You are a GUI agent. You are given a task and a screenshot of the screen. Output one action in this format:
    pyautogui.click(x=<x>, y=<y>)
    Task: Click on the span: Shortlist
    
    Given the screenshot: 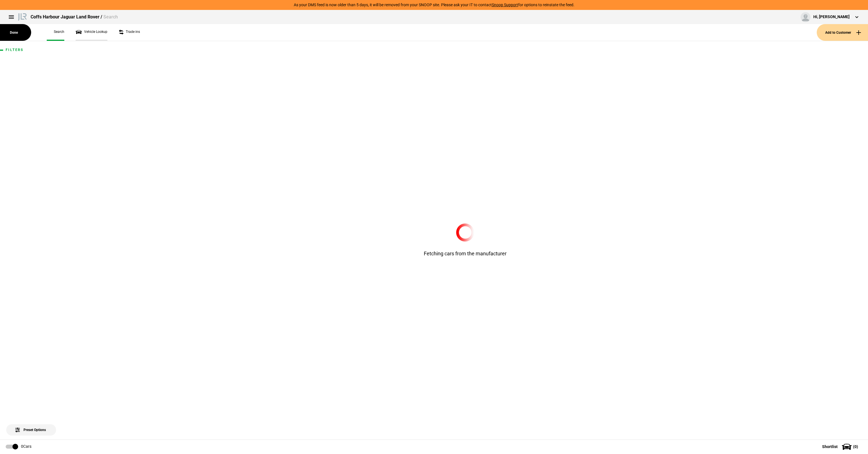 What is the action you would take?
    pyautogui.click(x=830, y=447)
    